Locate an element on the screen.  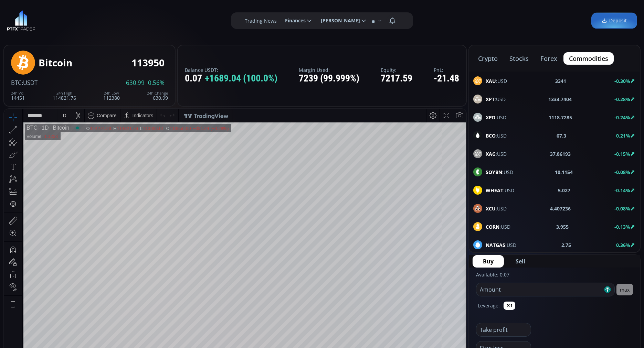
b: -0.28% is located at coordinates (622, 99).